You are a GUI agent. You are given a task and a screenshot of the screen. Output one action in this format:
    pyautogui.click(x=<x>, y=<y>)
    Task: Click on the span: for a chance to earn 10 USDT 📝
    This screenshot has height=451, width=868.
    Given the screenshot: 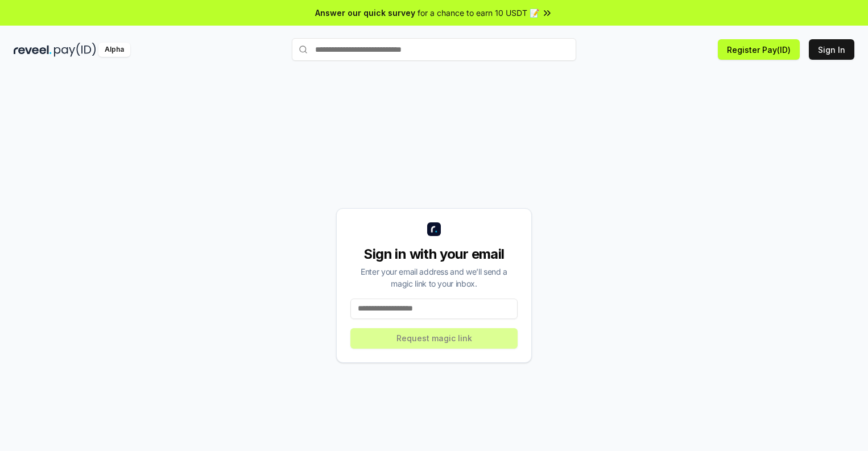 What is the action you would take?
    pyautogui.click(x=478, y=12)
    